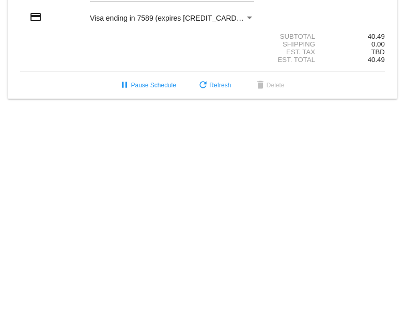 This screenshot has width=405, height=310. Describe the element at coordinates (294, 59) in the screenshot. I see `div: Est. Total` at that location.